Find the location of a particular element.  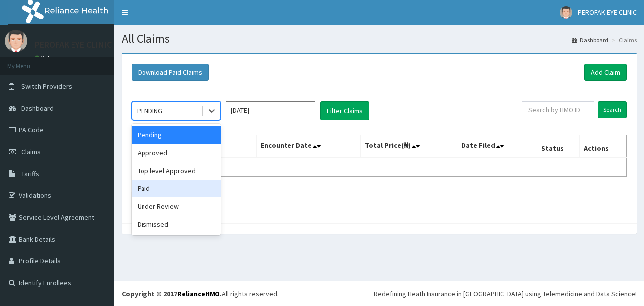

span: Switch Providers is located at coordinates (47, 86).